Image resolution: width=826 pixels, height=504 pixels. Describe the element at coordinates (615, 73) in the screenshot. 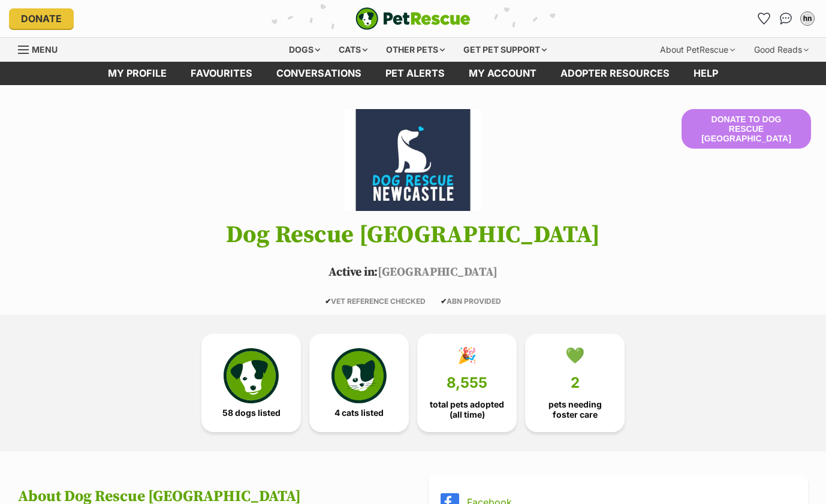

I see `a: Adopter resources` at that location.